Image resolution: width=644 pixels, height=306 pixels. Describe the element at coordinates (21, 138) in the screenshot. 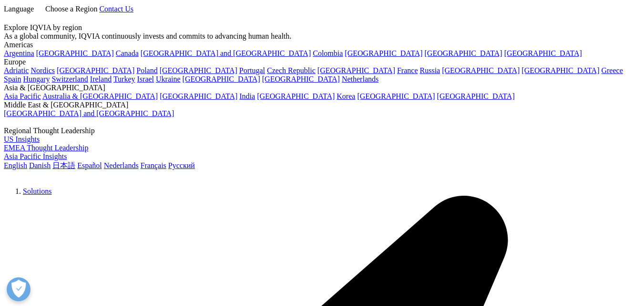

I see `a: US Insights` at that location.